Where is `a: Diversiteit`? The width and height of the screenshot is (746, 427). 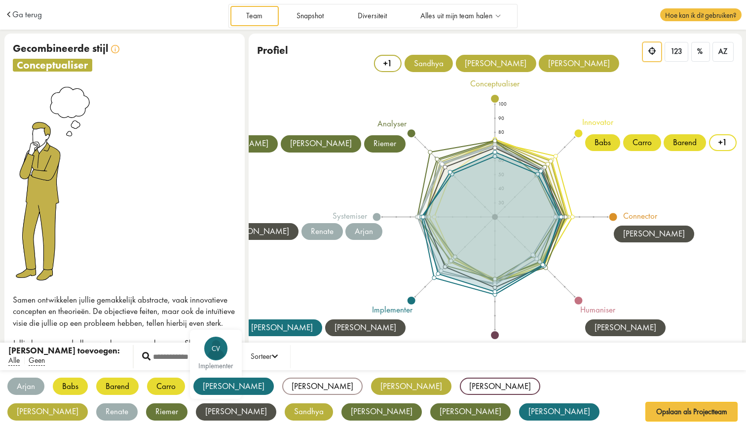 a: Diversiteit is located at coordinates (372, 16).